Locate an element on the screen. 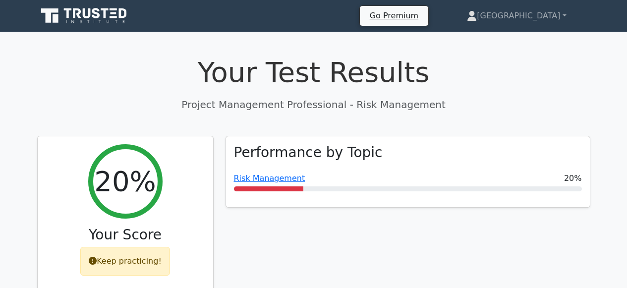  h1: Your Test Results is located at coordinates (314, 72).